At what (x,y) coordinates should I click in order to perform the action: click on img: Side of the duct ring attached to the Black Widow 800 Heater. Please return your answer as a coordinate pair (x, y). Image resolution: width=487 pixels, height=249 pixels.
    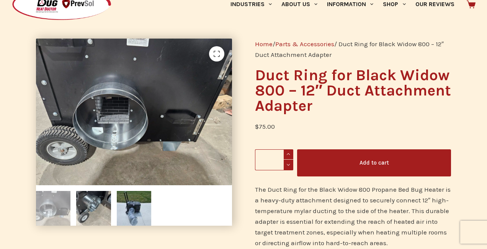
    Looking at the image, I should click on (93, 208).